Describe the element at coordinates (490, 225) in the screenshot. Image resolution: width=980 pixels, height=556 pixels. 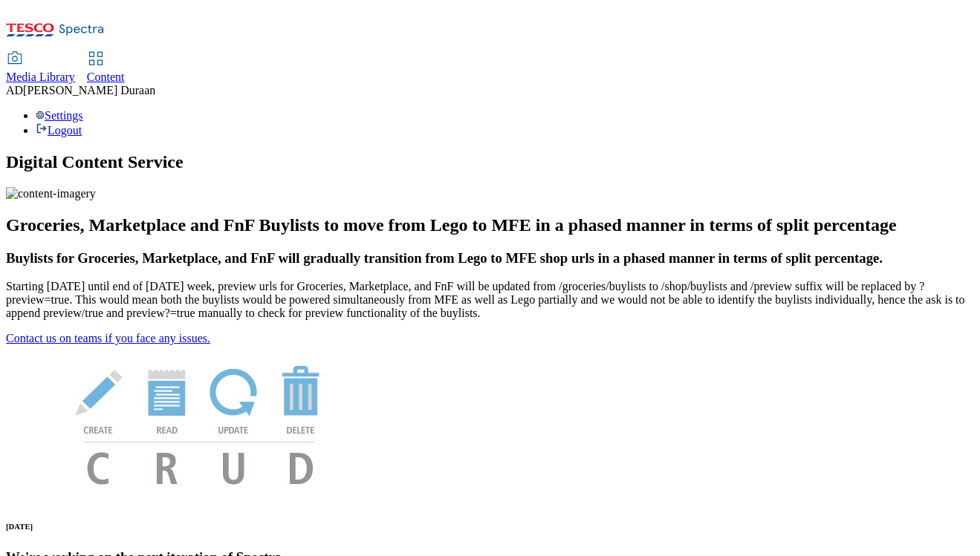
I see `h2: Groceries, Marketplace and FnF Buylists to move from Lego to MFE in a phased manner in terms of s...` at that location.